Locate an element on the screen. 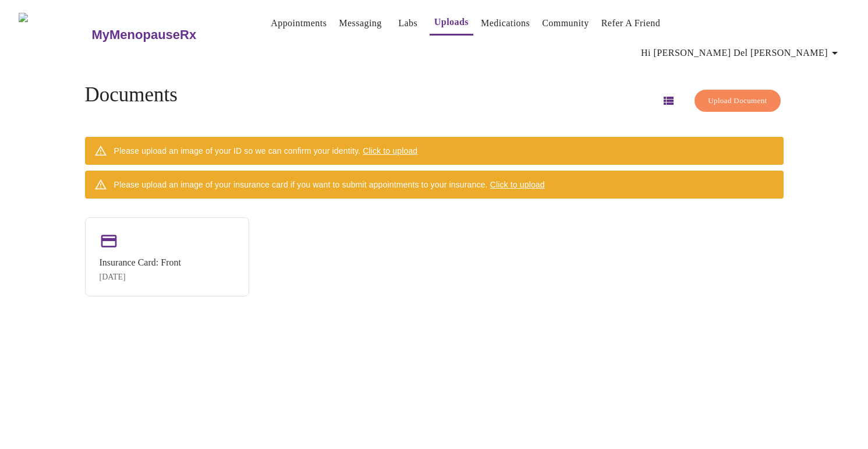 This screenshot has height=449, width=868. div: Insurance Card: Front is located at coordinates (140, 262).